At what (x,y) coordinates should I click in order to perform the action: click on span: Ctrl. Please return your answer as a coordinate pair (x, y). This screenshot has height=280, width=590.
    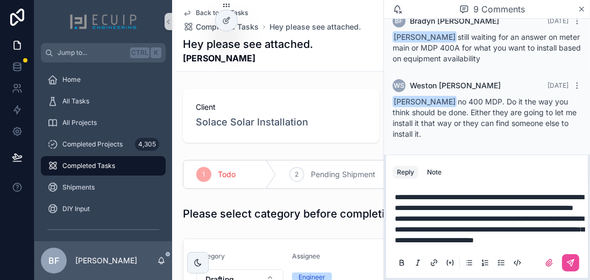
    Looking at the image, I should click on (140, 53).